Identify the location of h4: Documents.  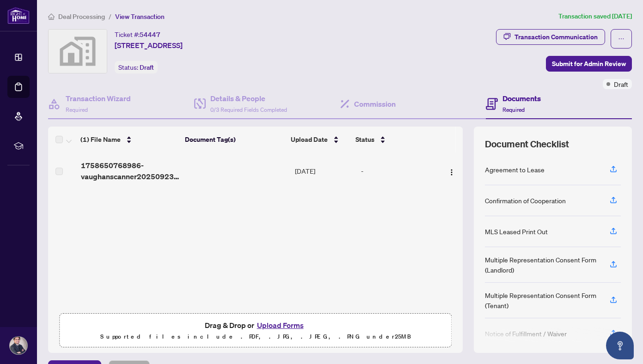
(522, 98).